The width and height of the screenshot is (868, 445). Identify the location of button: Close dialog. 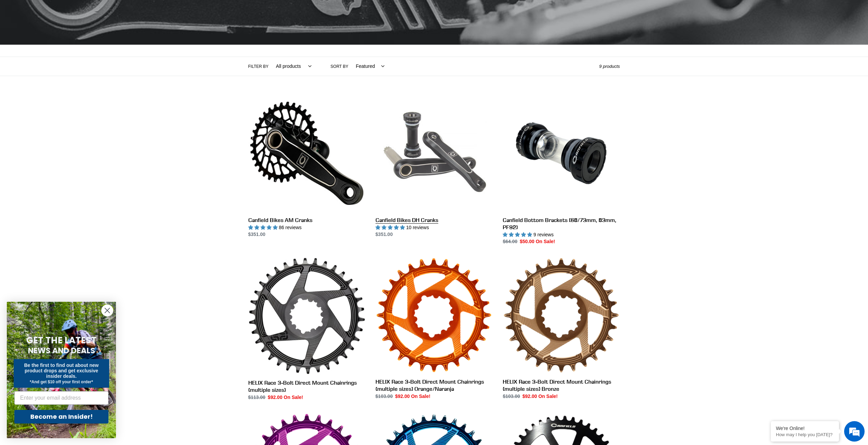
(107, 311).